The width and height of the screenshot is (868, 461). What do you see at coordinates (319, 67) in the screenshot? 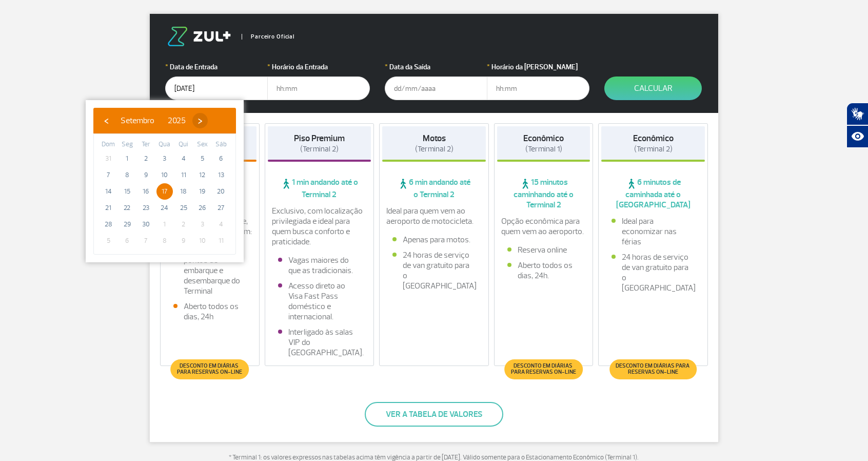
I see `label: Horário da Entrada` at bounding box center [319, 67].